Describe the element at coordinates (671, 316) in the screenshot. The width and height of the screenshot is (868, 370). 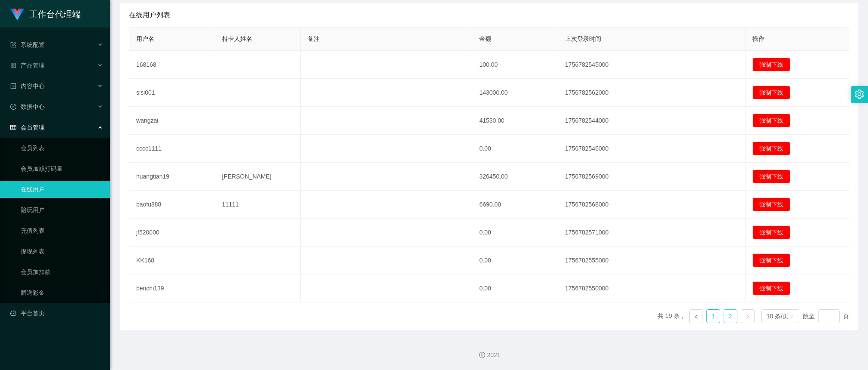
I see `li: 共 19 条，` at that location.